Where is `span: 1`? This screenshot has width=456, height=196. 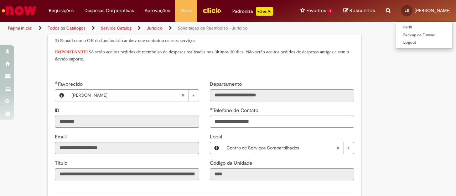
span: 1 is located at coordinates (330, 11).